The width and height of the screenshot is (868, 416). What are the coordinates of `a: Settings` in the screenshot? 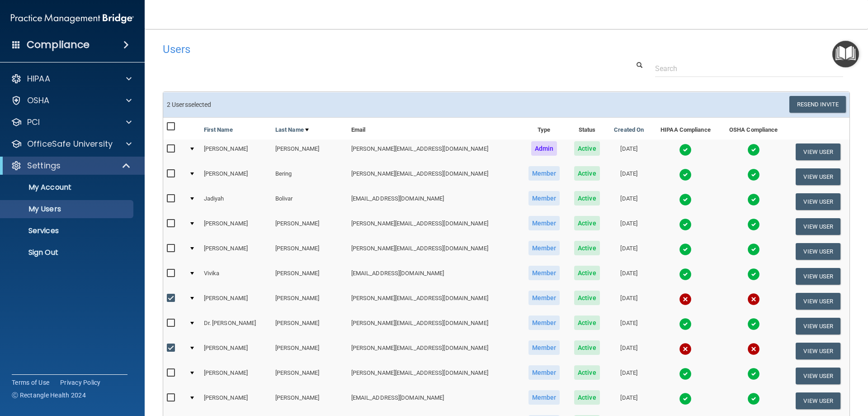 It's located at (71, 166).